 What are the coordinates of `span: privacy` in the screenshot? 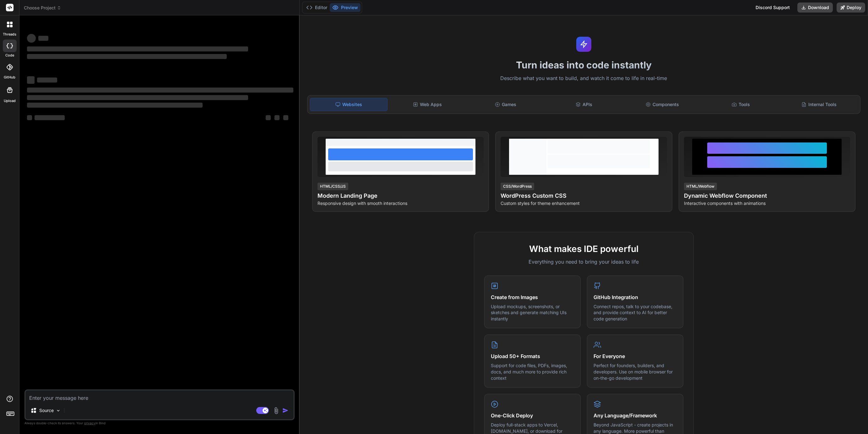 It's located at (90, 423).